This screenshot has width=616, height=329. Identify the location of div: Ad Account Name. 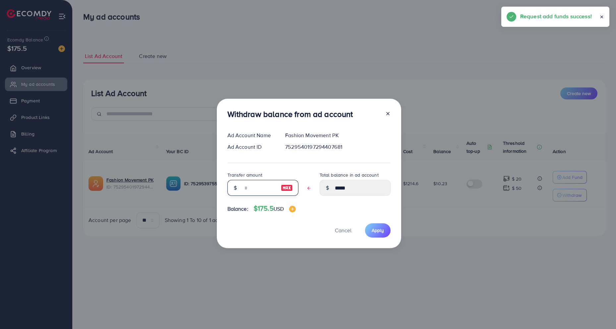
(251, 135).